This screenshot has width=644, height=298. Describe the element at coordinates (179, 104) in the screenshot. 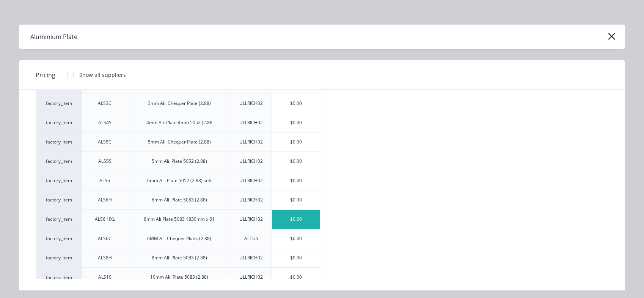

I see `div: 3mm Ali. Chequer Plate (2.88)` at that location.